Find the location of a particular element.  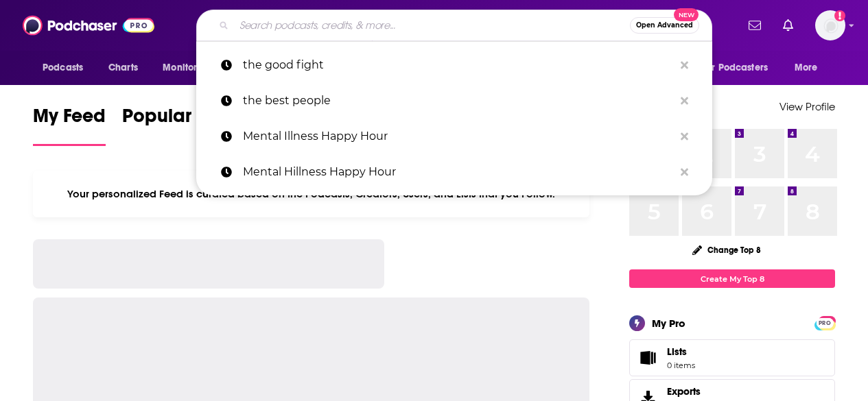

a: Charts is located at coordinates (123, 68).